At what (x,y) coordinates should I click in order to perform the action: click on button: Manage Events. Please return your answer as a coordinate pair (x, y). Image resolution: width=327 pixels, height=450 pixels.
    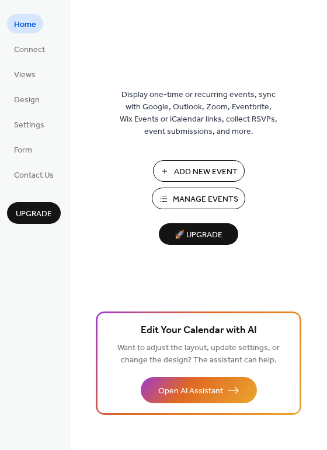
    Looking at the image, I should click on (199, 198).